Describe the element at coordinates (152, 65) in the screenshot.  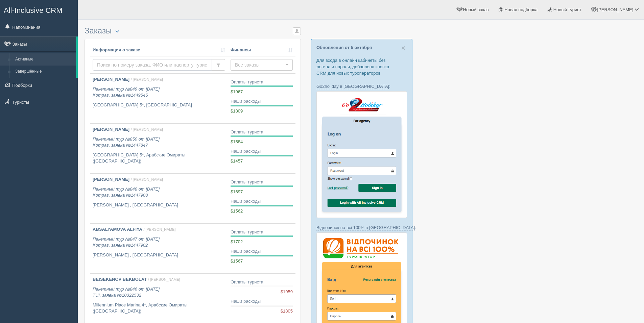
I see `input: Поиск по номеру заказа, ФИО или паспорту туриста` at that location.